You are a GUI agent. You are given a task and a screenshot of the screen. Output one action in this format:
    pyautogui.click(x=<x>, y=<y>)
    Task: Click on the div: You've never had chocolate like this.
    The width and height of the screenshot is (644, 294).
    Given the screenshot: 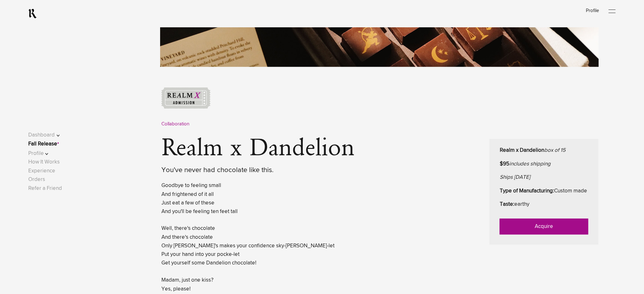 What is the action you would take?
    pyautogui.click(x=316, y=170)
    